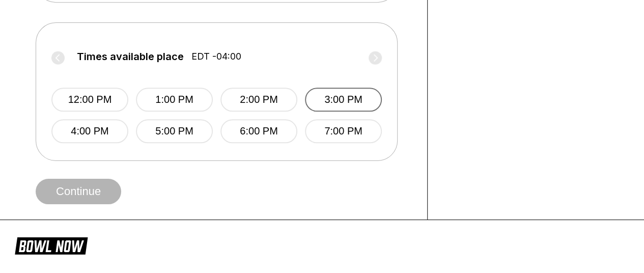 The height and width of the screenshot is (273, 644). Describe the element at coordinates (343, 99) in the screenshot. I see `button: 3:00 PM` at that location.